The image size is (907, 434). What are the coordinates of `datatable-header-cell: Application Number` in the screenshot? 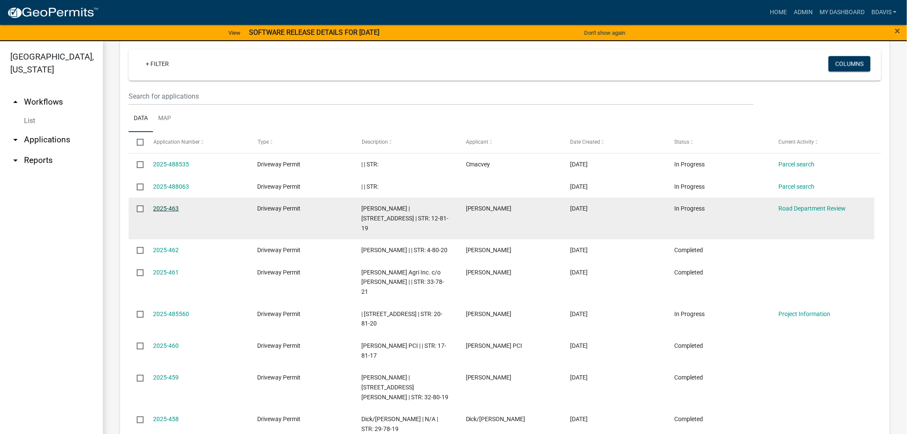 It's located at (197, 142).